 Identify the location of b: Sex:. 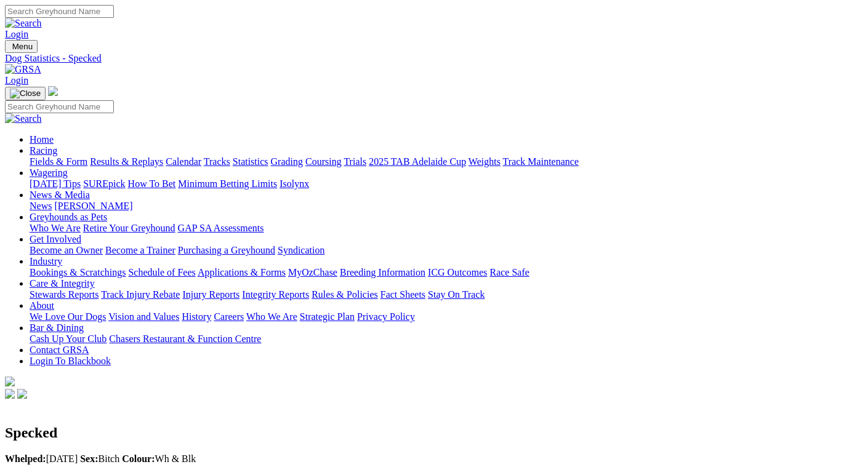
(88, 458).